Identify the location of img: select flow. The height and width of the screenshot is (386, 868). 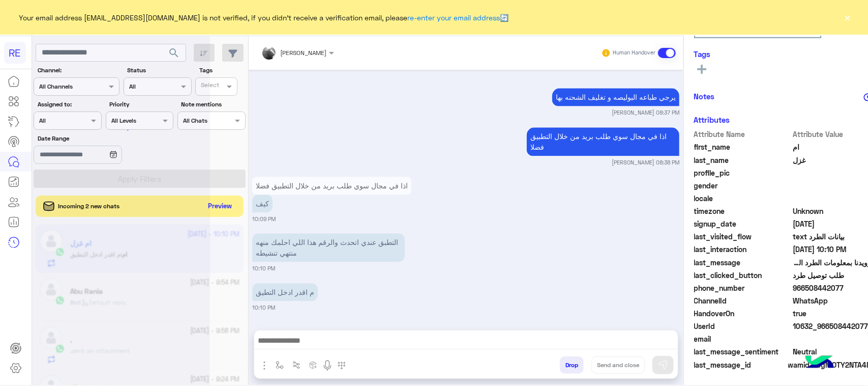
(280, 365).